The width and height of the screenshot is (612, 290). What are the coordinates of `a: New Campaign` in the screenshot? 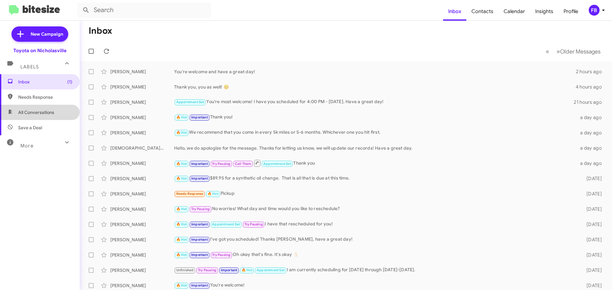 It's located at (40, 34).